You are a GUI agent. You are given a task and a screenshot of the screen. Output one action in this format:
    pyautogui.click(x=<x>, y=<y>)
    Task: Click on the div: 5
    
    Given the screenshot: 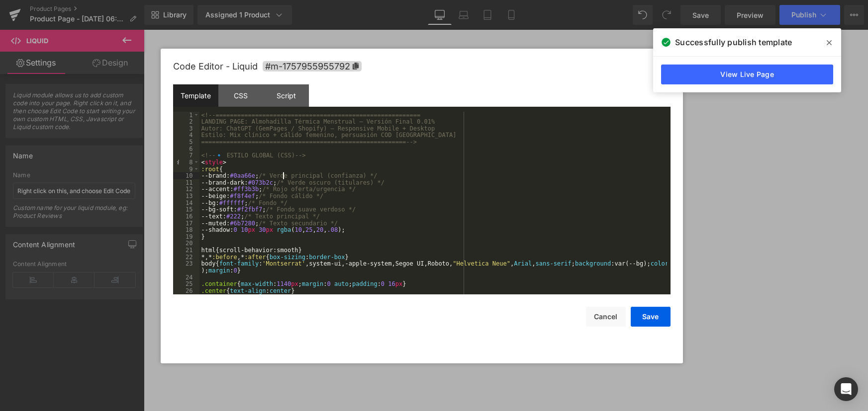 What is the action you would take?
    pyautogui.click(x=186, y=142)
    